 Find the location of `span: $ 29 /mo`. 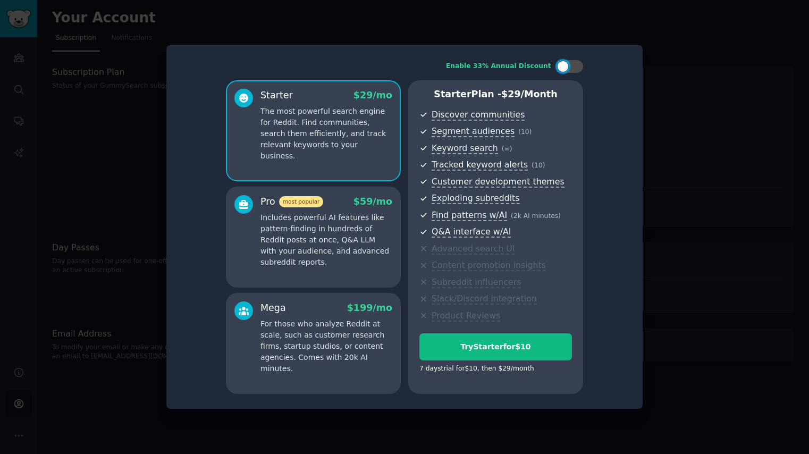

span: $ 29 /mo is located at coordinates (373, 95).